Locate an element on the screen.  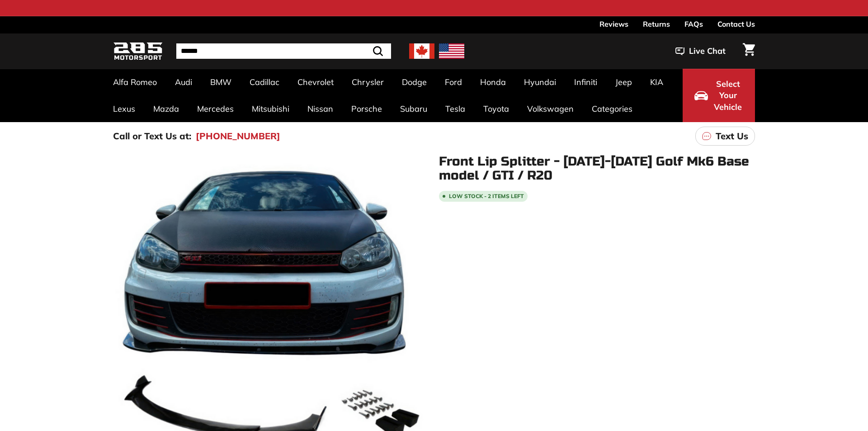
a: Honda is located at coordinates (493, 82).